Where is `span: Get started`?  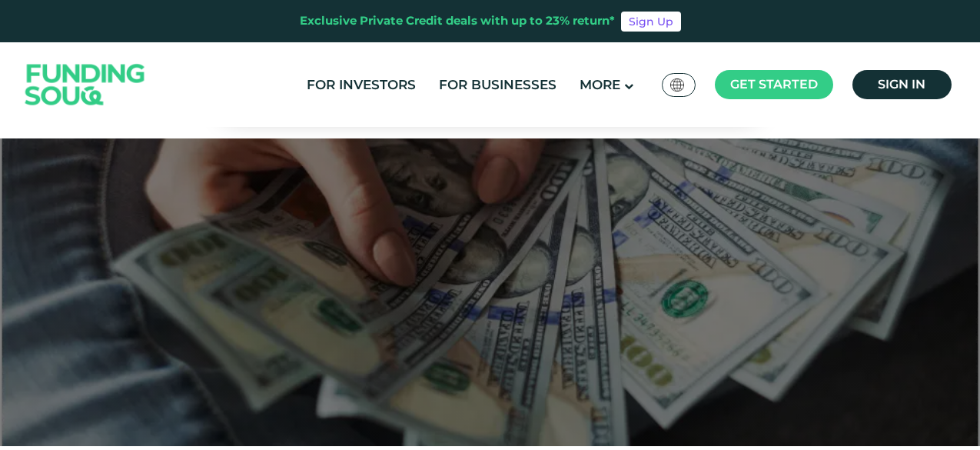 span: Get started is located at coordinates (774, 84).